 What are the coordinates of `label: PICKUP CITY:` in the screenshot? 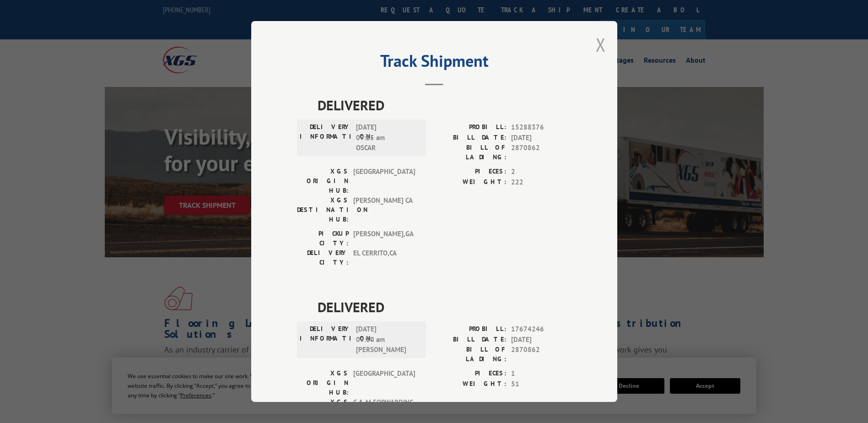 It's located at (322, 238).